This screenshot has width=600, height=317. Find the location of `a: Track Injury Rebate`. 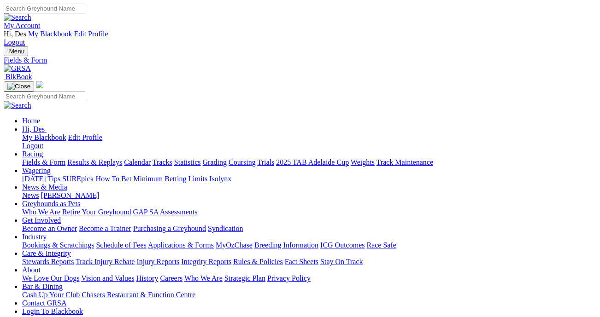

a: Track Injury Rebate is located at coordinates (105, 262).